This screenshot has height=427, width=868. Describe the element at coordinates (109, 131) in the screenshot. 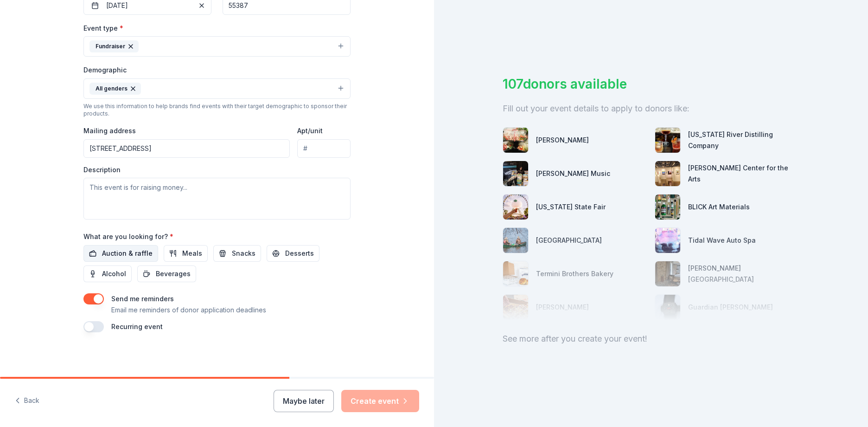

I see `label: Mailing address` at that location.